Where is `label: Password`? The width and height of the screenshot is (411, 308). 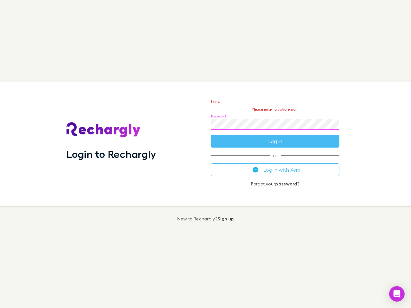
label: Password is located at coordinates (218, 116).